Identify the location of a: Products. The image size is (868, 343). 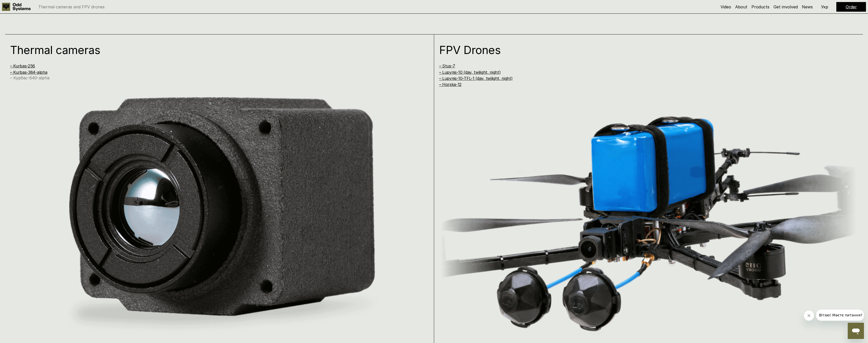
(761, 7).